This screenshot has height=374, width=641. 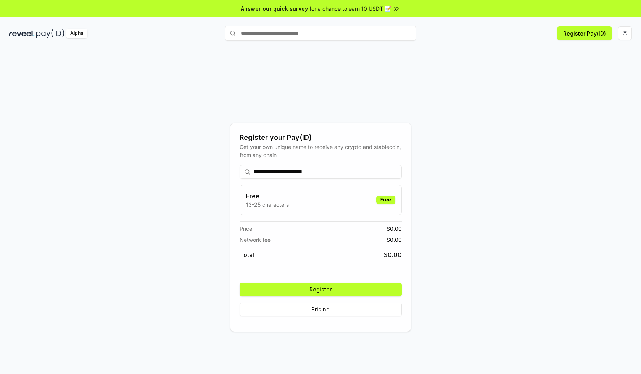 I want to click on img: pay_id, so click(x=50, y=33).